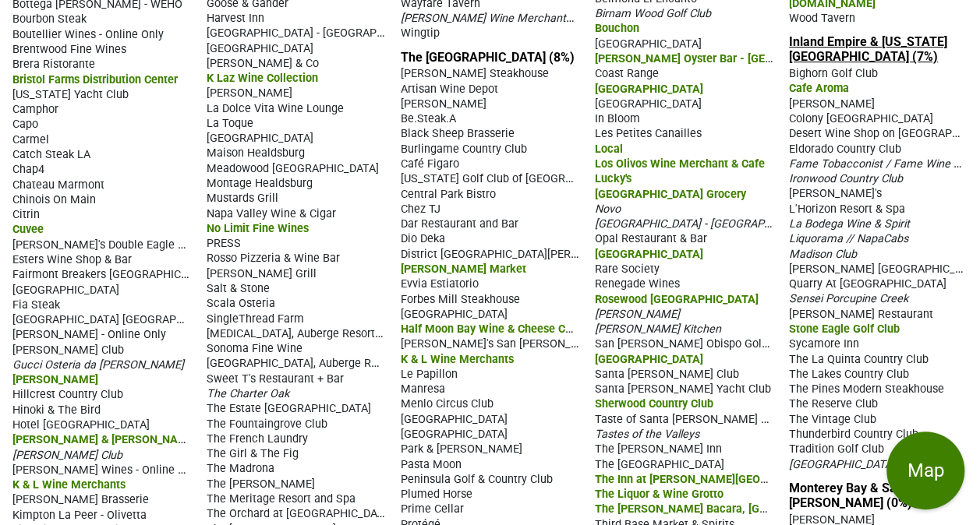  What do you see at coordinates (459, 224) in the screenshot?
I see `span: Dar Restaurant and Bar` at bounding box center [459, 224].